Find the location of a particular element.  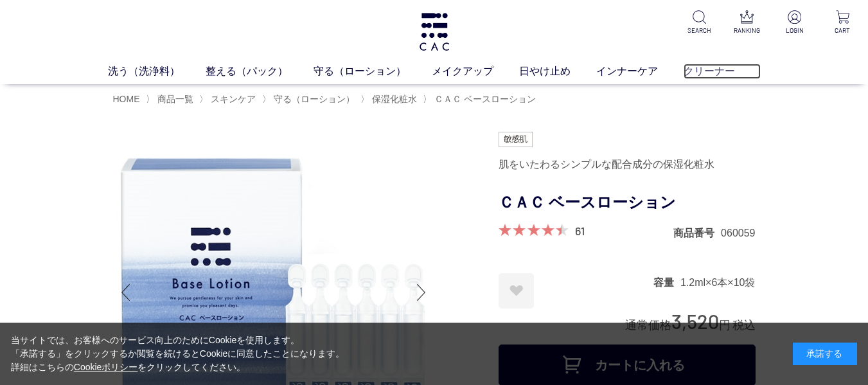

img: logo is located at coordinates (435, 32).